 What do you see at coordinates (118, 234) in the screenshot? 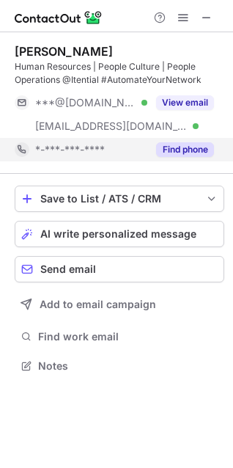
I see `span: AI write personalized message` at bounding box center [118, 234].